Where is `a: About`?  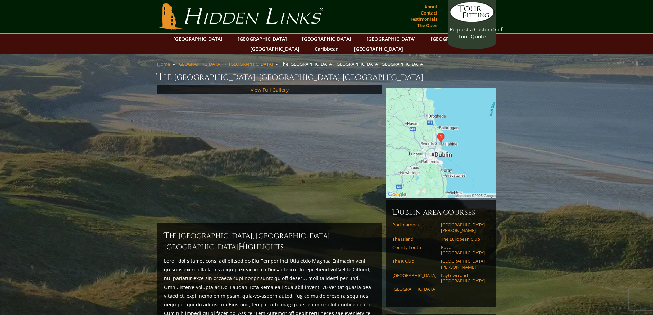
a: About is located at coordinates (431, 7).